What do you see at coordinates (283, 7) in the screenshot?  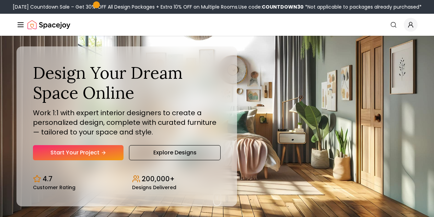 I see `b: COUNTDOWN30` at bounding box center [283, 7].